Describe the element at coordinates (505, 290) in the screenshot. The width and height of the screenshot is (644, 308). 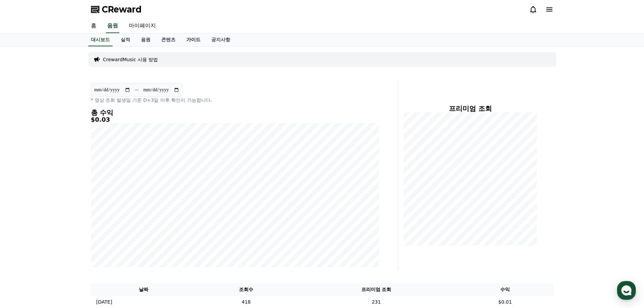
I see `th: 수익` at that location.